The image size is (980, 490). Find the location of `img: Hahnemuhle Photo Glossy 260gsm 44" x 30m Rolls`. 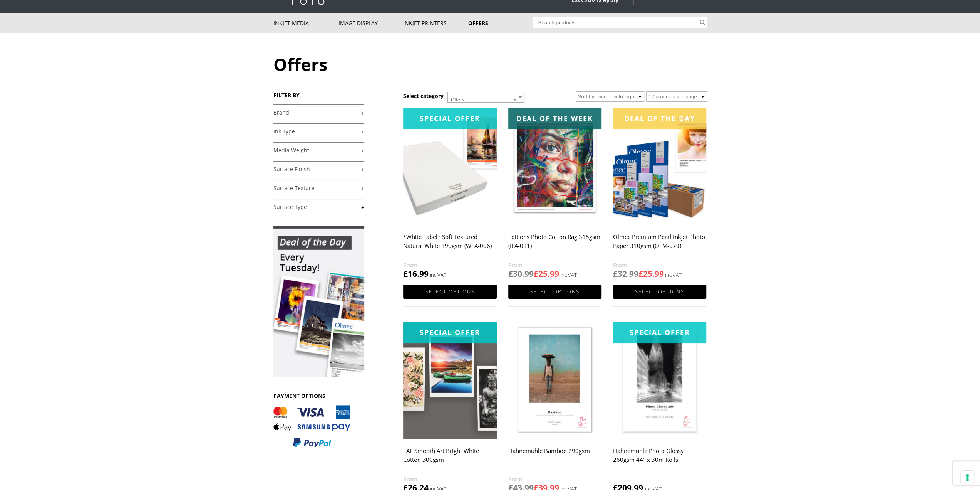

img: Hahnemuhle Photo Glossy 260gsm 44" x 30m Rolls is located at coordinates (659, 380).